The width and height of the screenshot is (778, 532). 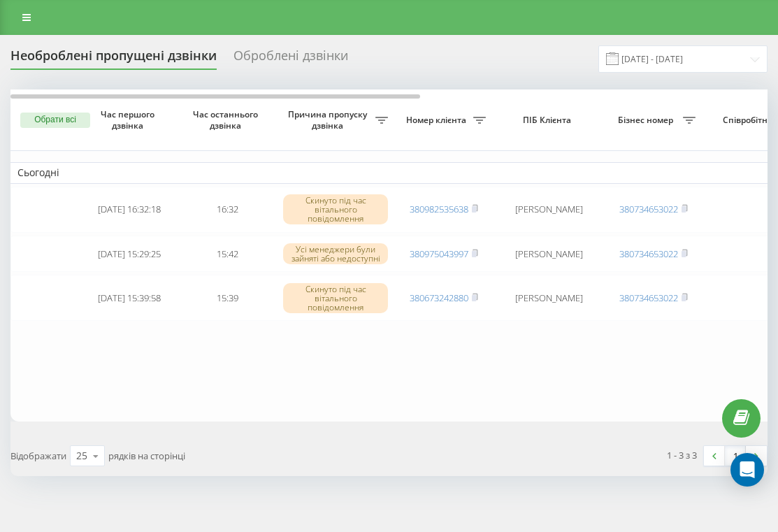 What do you see at coordinates (747, 470) in the screenshot?
I see `div: Open Intercom Messenger` at bounding box center [747, 470].